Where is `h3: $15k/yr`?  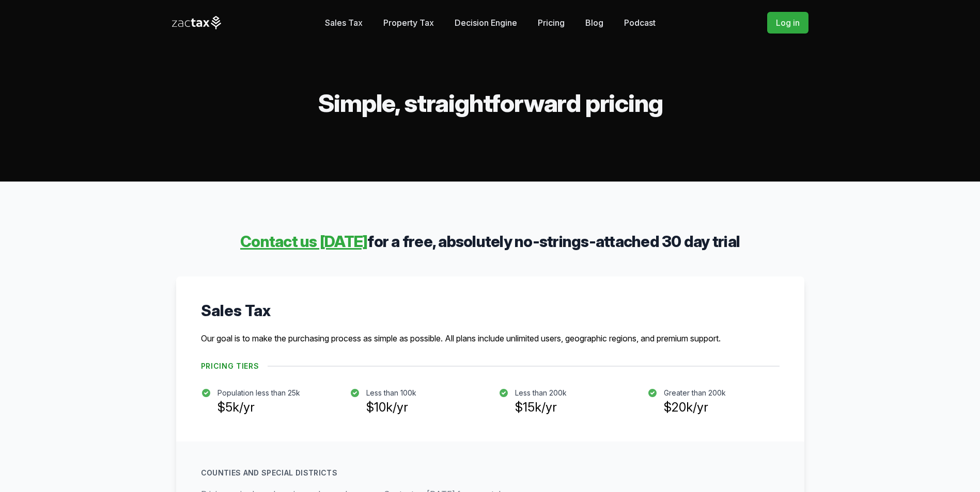
h3: $15k/yr is located at coordinates (541, 408).